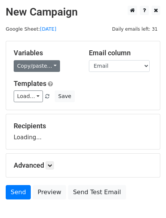 The height and width of the screenshot is (218, 166). I want to click on a: Copy/paste..., so click(37, 66).